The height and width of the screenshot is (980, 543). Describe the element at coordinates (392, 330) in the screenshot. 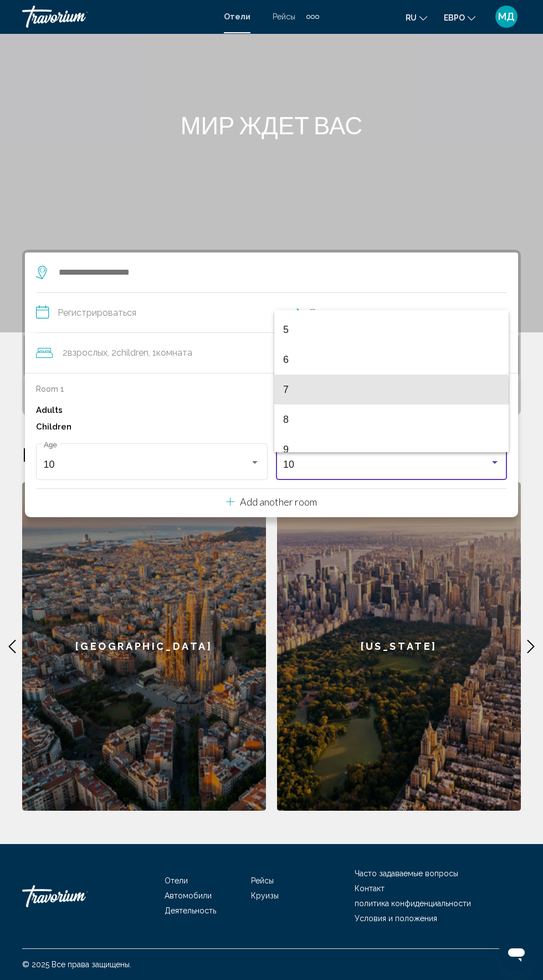

I see `mat-option: 5 лет` at that location.